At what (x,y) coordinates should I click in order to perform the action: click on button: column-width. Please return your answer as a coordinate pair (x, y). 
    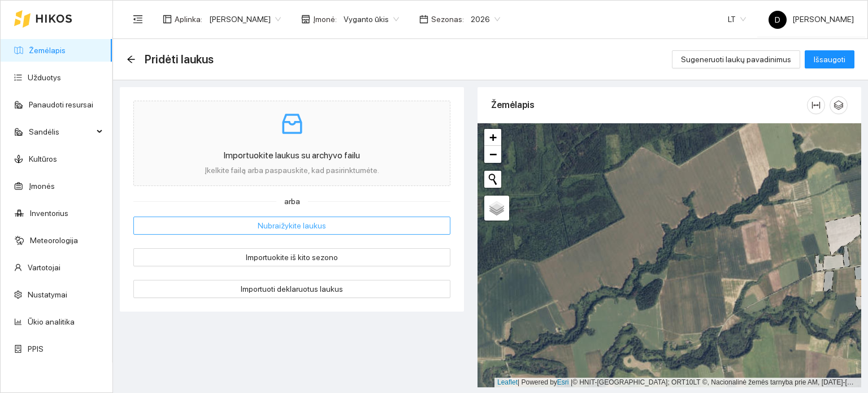
    Looking at the image, I should click on (816, 105).